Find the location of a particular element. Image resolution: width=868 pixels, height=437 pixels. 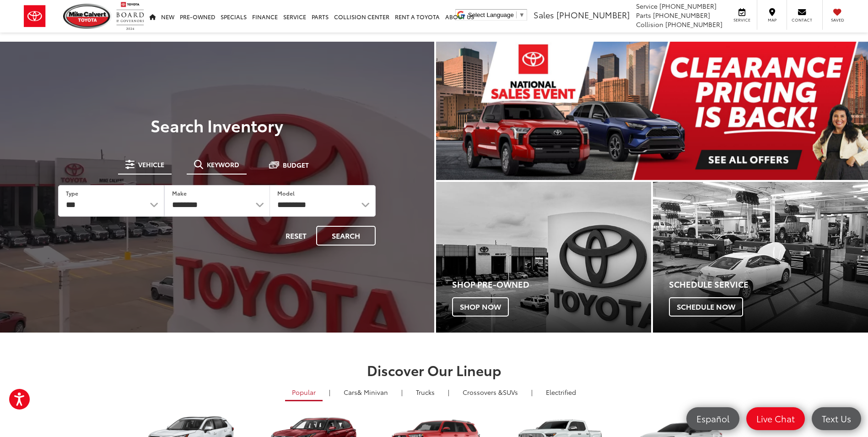

span: Select Language is located at coordinates (491, 15).